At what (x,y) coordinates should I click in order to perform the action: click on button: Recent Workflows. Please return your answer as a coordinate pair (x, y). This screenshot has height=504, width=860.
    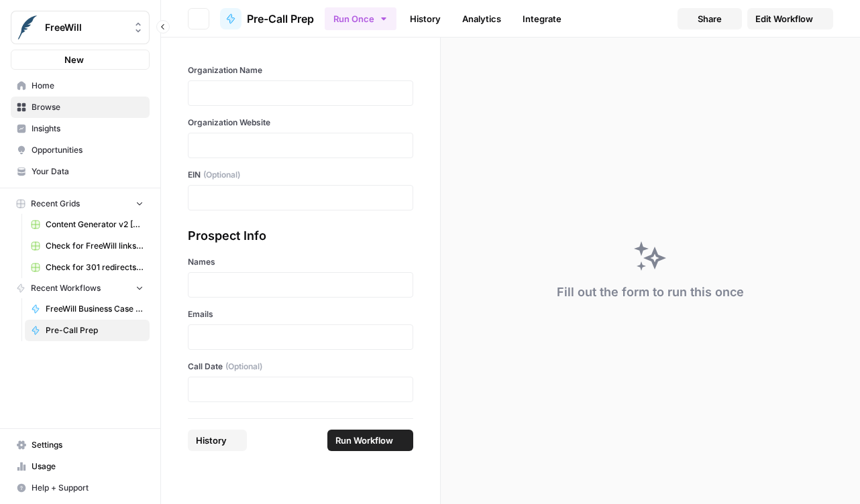
    Looking at the image, I should click on (80, 288).